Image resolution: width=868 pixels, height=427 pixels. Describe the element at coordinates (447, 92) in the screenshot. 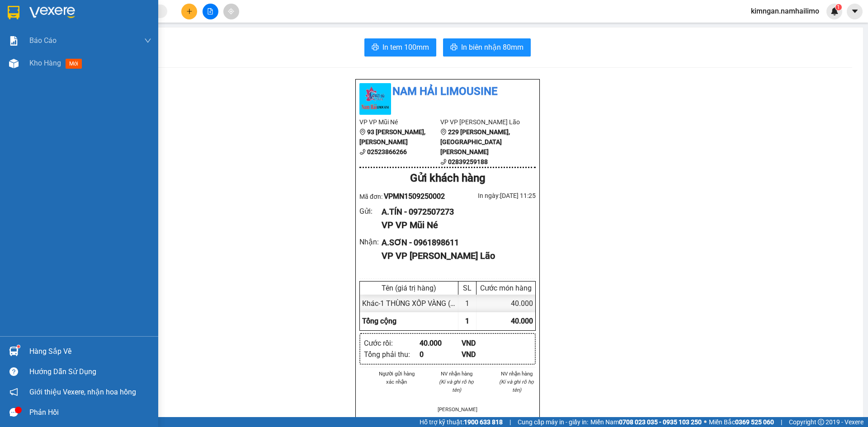

I see `li: Nam Hải Limousine` at that location.